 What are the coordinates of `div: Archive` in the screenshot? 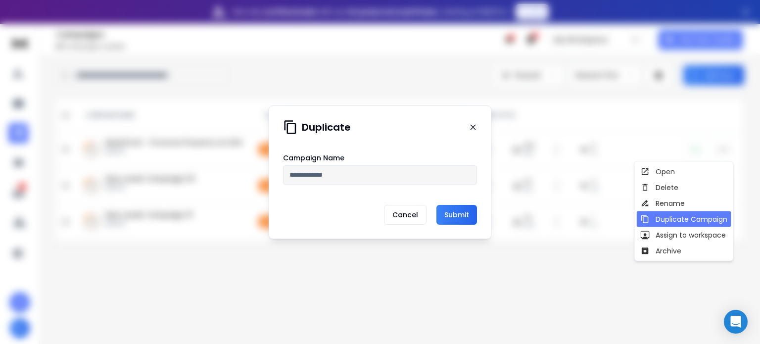 It's located at (661, 251).